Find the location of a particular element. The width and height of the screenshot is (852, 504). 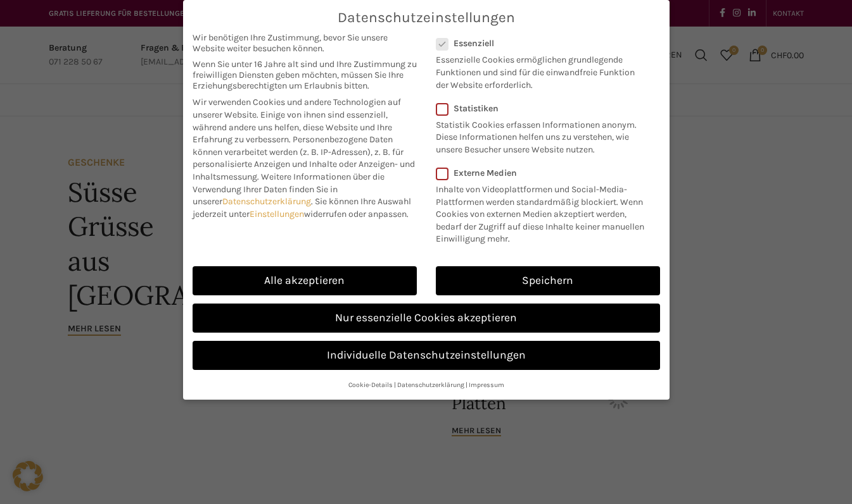

span: Wenn Sie unter 16 Jahre alt sind und Ihre Zustimmung zu freiwilligen Diensten geben möchten, müss... is located at coordinates (304, 75).